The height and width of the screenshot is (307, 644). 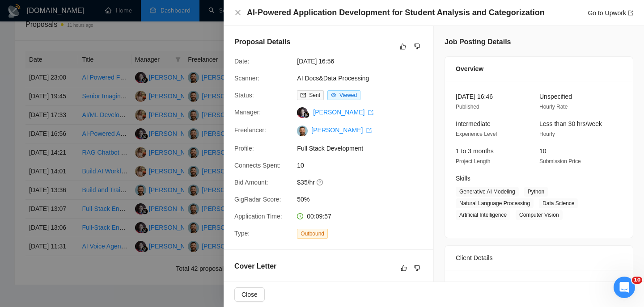 What do you see at coordinates (396, 12) in the screenshot?
I see `h4: AI-Powered Application Development for Student Analysis and Categorization` at bounding box center [396, 12].